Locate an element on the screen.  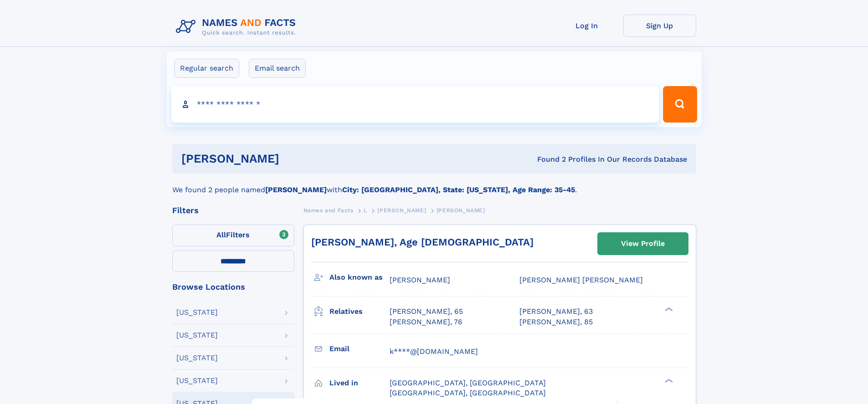
img: Logo Names and Facts is located at coordinates (238, 27).